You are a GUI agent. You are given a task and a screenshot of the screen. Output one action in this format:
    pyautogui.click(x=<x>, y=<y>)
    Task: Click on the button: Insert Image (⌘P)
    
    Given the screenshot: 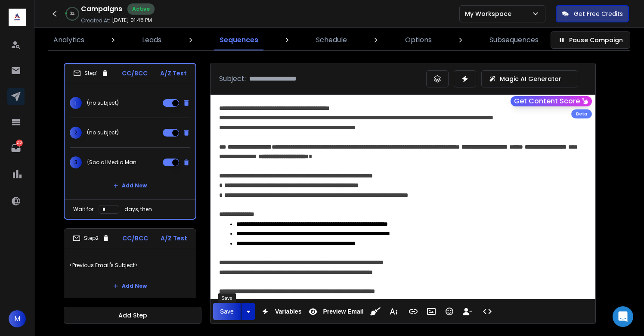 What is the action you would take?
    pyautogui.click(x=431, y=312)
    